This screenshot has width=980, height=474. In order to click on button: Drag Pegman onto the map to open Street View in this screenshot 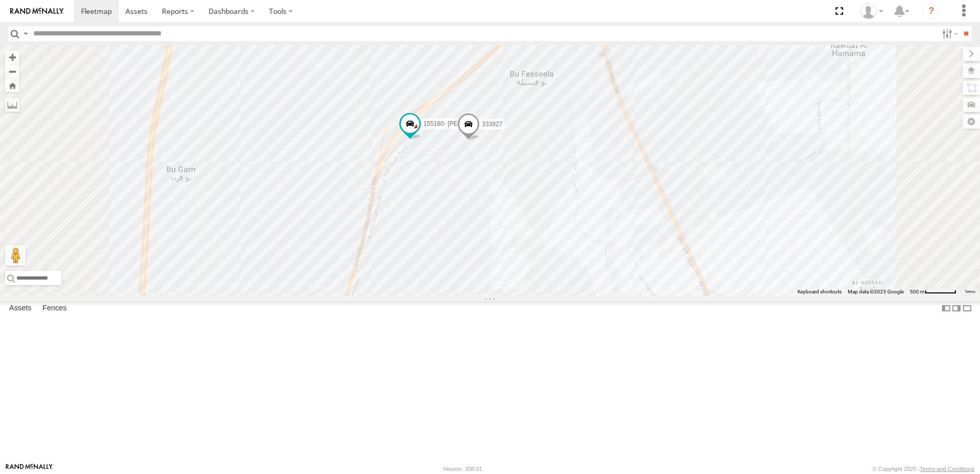, I will do `click(15, 256)`.